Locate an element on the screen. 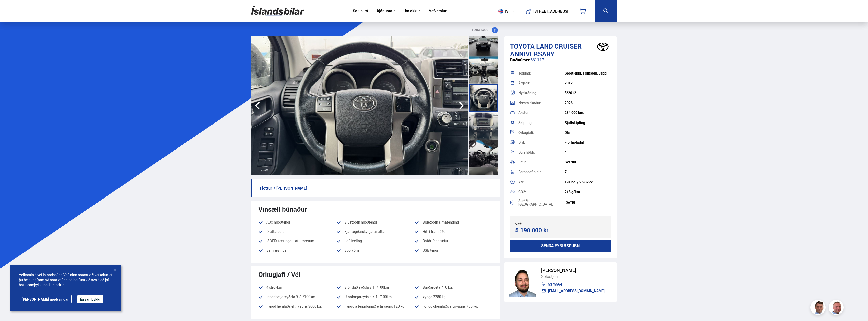  li: USB tengi is located at coordinates (453, 252).